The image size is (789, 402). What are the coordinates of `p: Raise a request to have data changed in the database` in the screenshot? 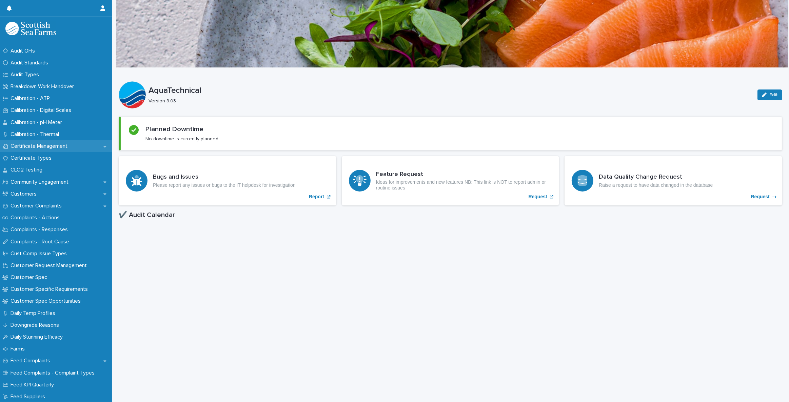 It's located at (656, 185).